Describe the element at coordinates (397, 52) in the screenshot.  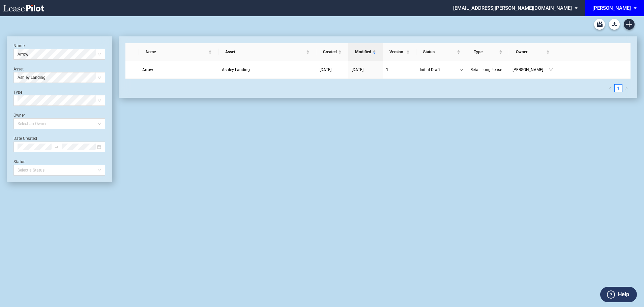
I see `span: Version` at that location.